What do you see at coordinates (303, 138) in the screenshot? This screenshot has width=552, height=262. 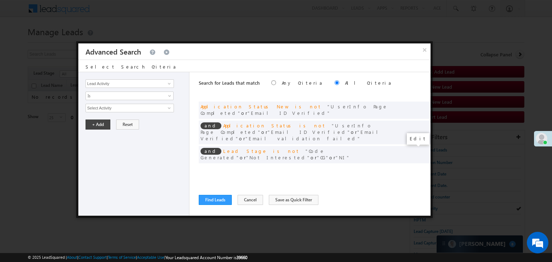 I see `span: Email validation failed` at bounding box center [303, 138].